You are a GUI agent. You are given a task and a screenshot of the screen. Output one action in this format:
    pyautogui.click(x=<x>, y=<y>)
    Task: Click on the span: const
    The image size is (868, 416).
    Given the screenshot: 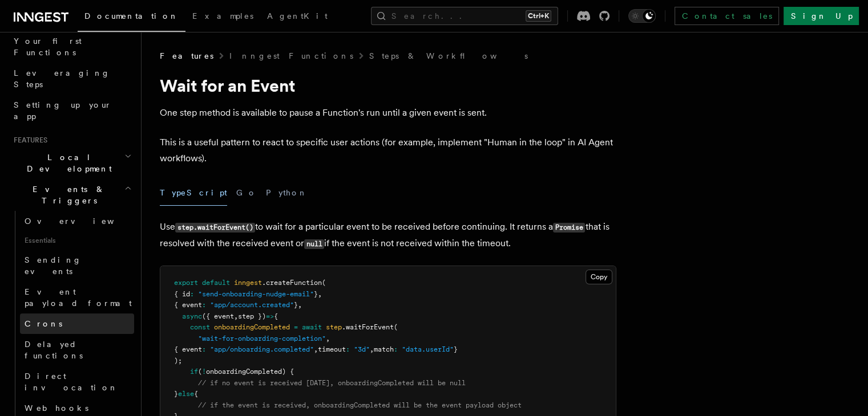 What is the action you would take?
    pyautogui.click(x=200, y=327)
    